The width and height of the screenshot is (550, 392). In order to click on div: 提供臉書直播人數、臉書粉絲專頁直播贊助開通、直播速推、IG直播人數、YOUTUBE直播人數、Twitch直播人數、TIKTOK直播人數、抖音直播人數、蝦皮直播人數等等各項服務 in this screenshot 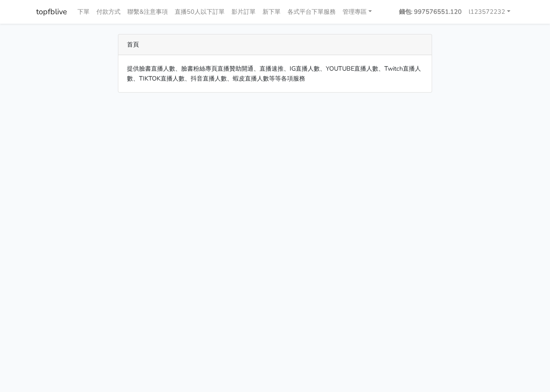, I will do `click(275, 73)`.